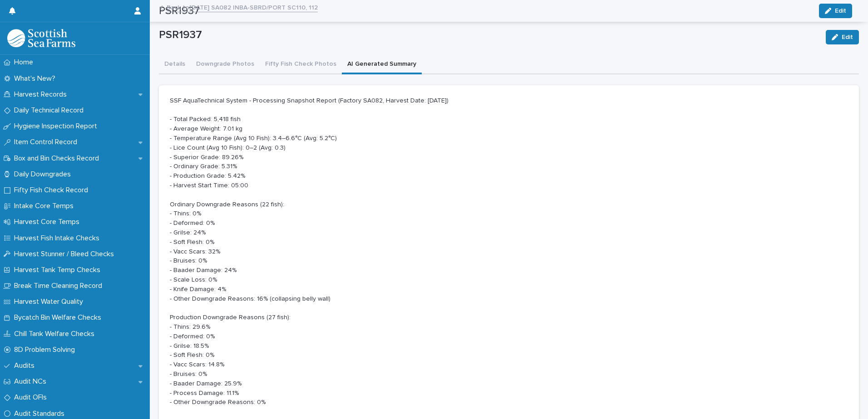  What do you see at coordinates (59, 270) in the screenshot?
I see `p: Harvest Tank Temp Checks` at bounding box center [59, 270].